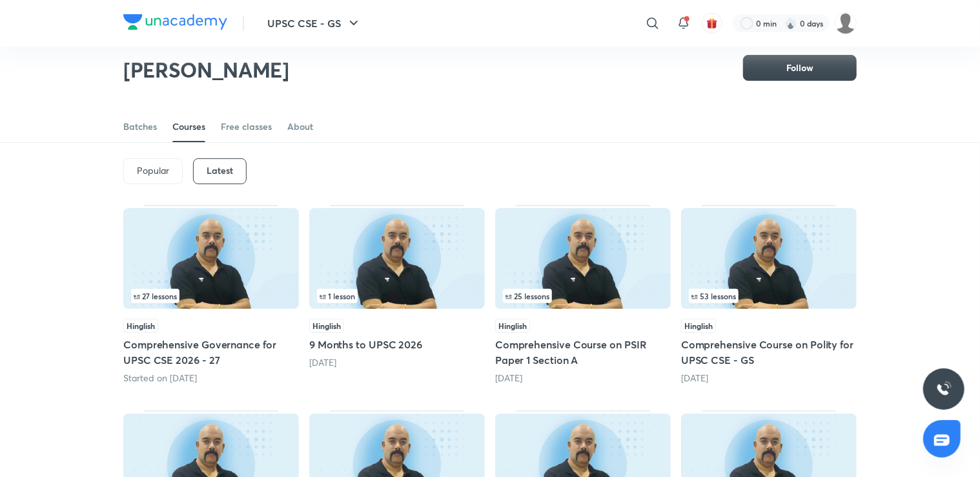  What do you see at coordinates (769, 352) in the screenshot?
I see `h5: Comprehensive Course on Polity for UPSC CSE - GS` at bounding box center [769, 352].